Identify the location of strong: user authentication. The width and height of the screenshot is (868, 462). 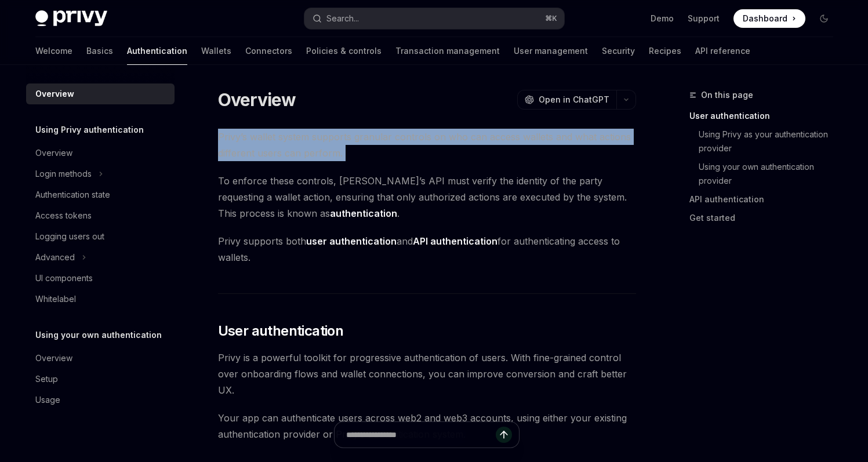
(351, 241).